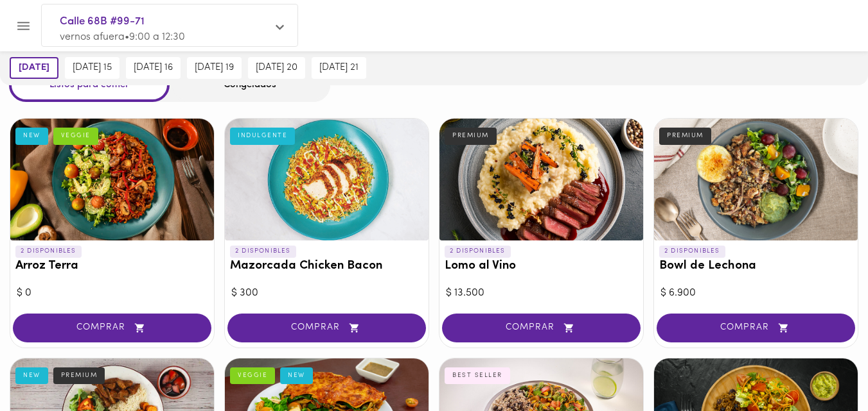  What do you see at coordinates (756, 266) in the screenshot?
I see `h3: Bowl de Lechona` at bounding box center [756, 266].